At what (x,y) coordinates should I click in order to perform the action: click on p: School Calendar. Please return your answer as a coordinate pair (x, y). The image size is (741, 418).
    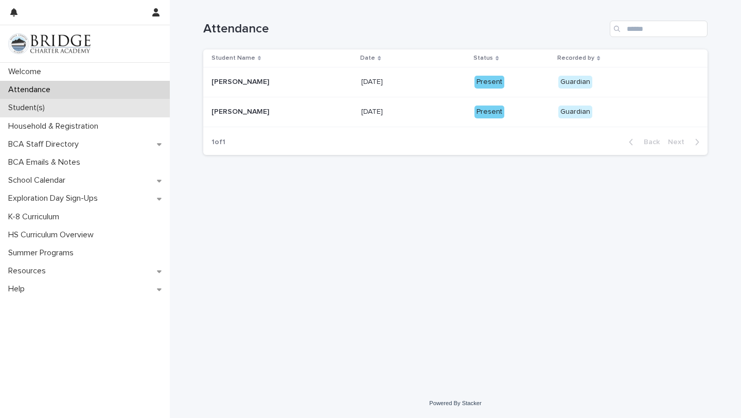
    Looking at the image, I should click on (39, 180).